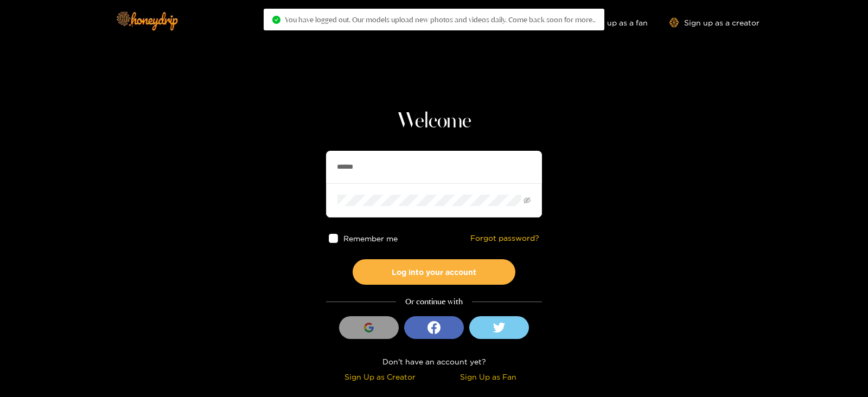  I want to click on div: Sign Up as Creator, so click(380, 376).